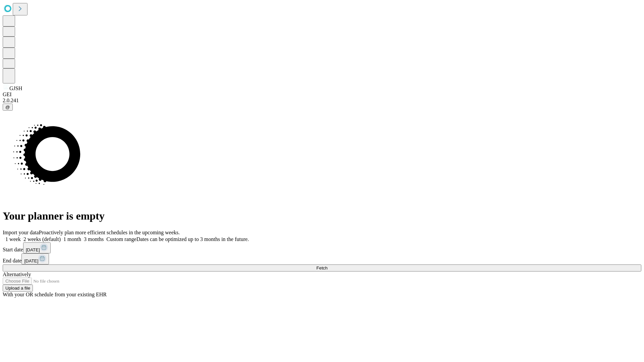 Image resolution: width=644 pixels, height=362 pixels. What do you see at coordinates (72, 239) in the screenshot?
I see `span: 1 month` at bounding box center [72, 239].